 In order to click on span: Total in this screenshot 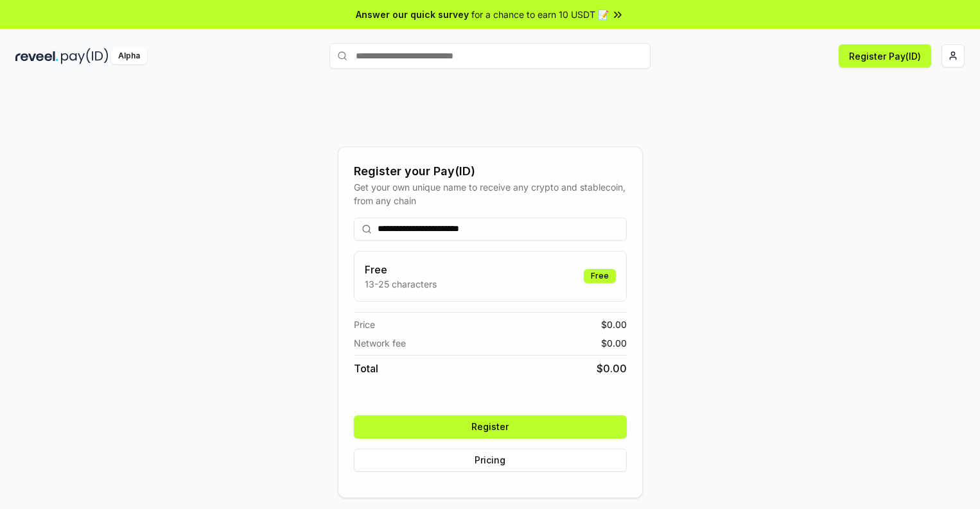, I will do `click(366, 369)`.